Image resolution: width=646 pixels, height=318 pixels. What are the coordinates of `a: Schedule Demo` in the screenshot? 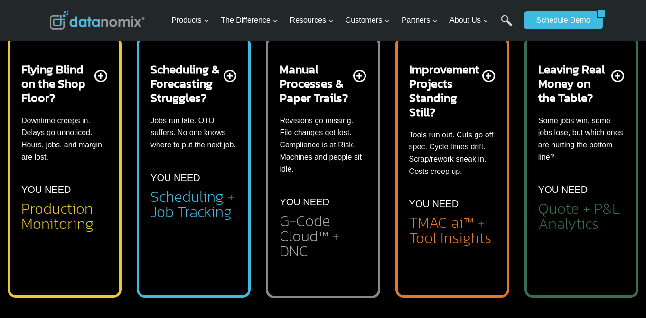 It's located at (560, 20).